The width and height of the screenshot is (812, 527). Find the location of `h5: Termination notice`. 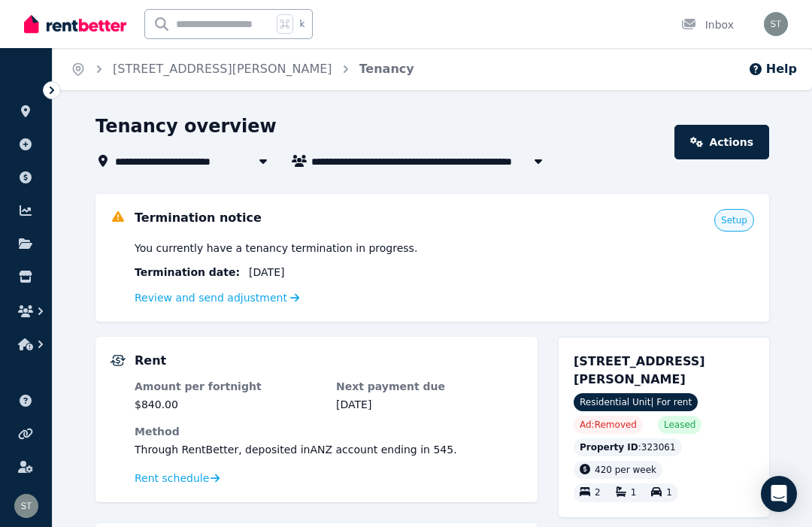

h5: Termination notice is located at coordinates (198, 218).